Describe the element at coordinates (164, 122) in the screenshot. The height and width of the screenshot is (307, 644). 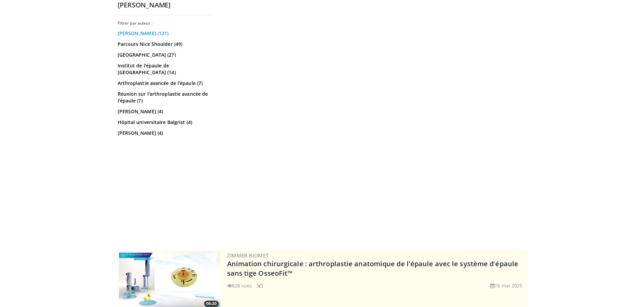
I see `a: Hôpital universitaire Balgrist (4)` at that location.